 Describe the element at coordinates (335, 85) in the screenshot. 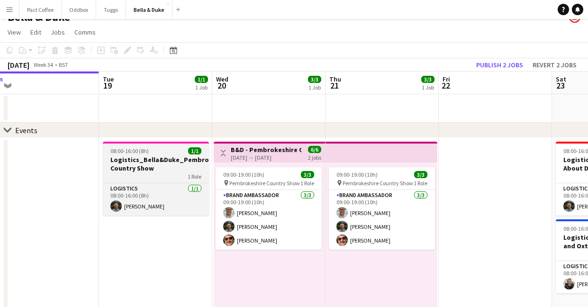

I see `span: 21` at that location.